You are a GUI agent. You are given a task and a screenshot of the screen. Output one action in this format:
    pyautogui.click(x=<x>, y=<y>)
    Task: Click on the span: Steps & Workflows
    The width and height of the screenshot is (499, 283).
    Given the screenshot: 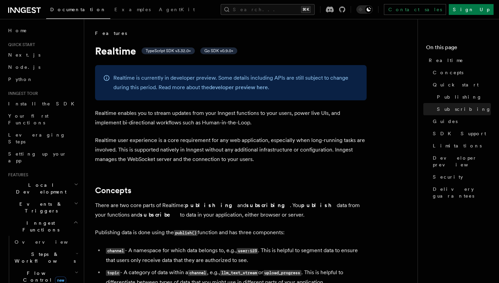 What is the action you would take?
    pyautogui.click(x=44, y=258)
    